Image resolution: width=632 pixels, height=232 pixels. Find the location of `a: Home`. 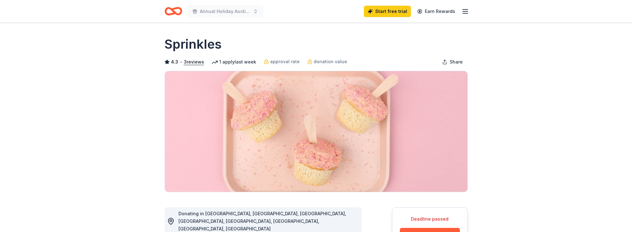

a: Home is located at coordinates (173, 11).